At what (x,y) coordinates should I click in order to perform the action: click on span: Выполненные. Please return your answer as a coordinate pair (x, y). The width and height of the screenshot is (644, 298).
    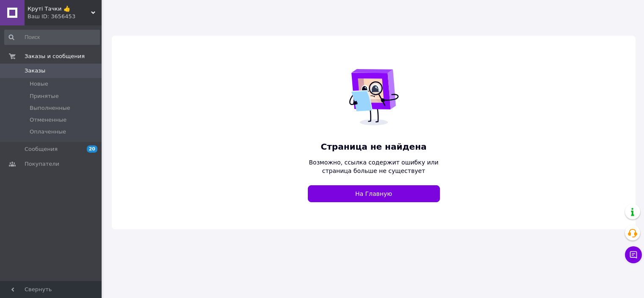
    Looking at the image, I should click on (50, 108).